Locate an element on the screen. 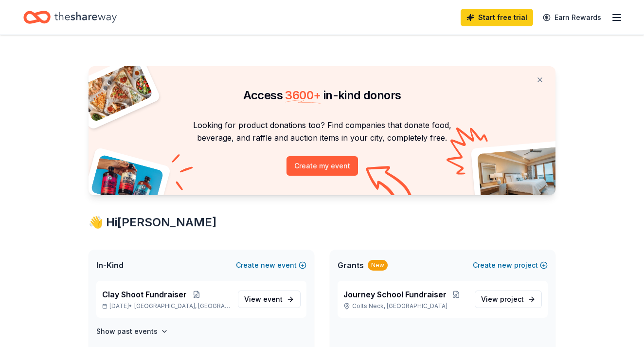 The width and height of the screenshot is (644, 347). a: Start free trial is located at coordinates (497, 17).